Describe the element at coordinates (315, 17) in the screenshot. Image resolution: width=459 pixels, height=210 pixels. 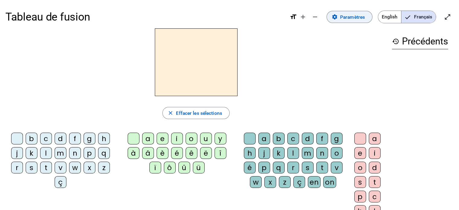
I see `button: Diminuer la taille de la police` at that location.